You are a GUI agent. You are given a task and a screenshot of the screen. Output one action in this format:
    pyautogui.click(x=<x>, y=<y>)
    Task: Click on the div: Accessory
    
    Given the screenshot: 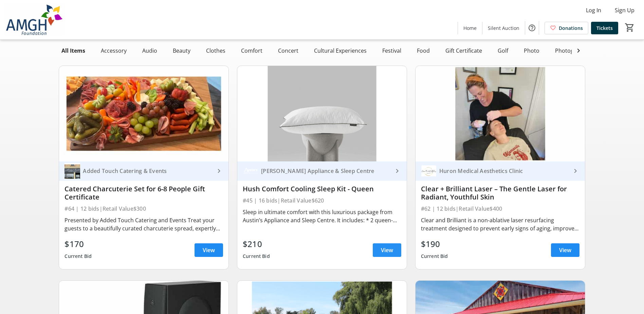 What is the action you would take?
    pyautogui.click(x=114, y=51)
    